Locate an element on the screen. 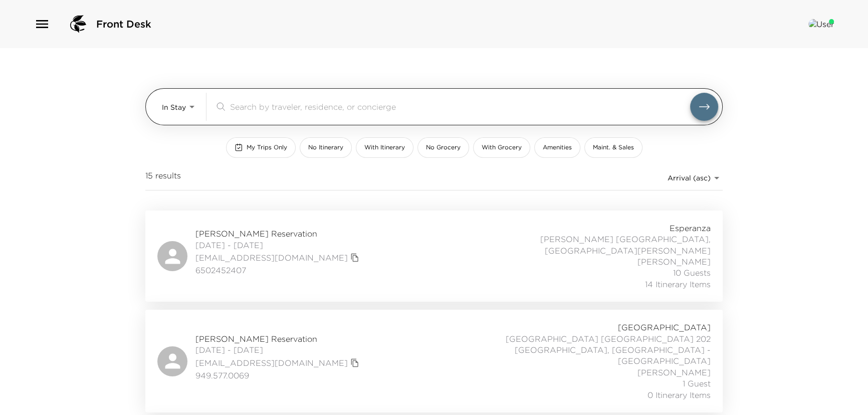 The width and height of the screenshot is (868, 415). button: Amenities is located at coordinates (558, 147).